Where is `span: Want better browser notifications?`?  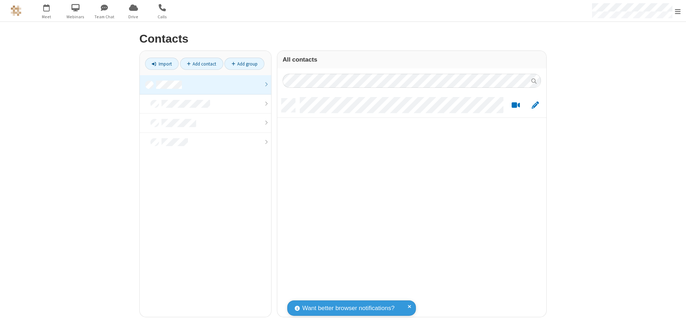
span: Want better browser notifications? is located at coordinates (349, 308).